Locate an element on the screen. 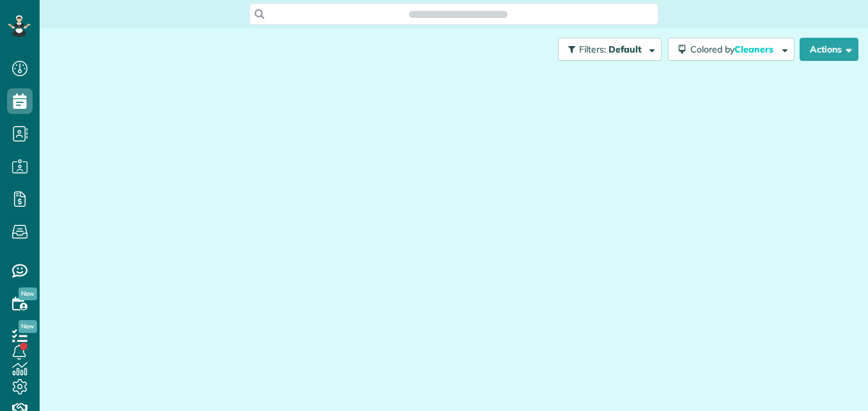 The height and width of the screenshot is (411, 868). span: Search ZenMaid… is located at coordinates (457, 14).